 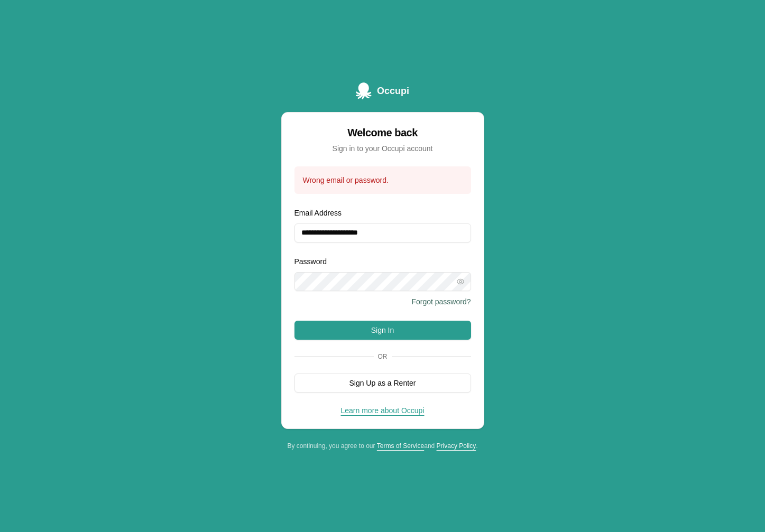 I want to click on div: Sign in to your Occupi account, so click(x=383, y=149).